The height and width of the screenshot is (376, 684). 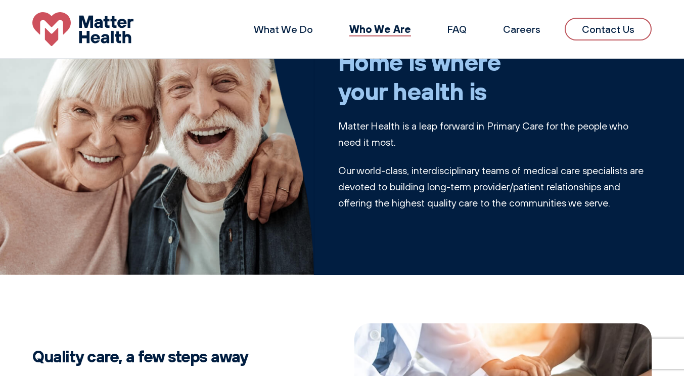 I want to click on p: Our world-class, interdisciplinary teams of medical care specialists are devoted to building long..., so click(x=495, y=187).